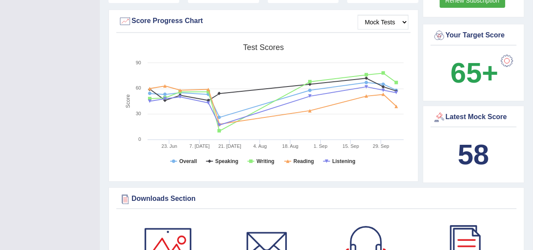 Image resolution: width=533 pixels, height=250 pixels. I want to click on tspan: 23. Jun, so click(169, 146).